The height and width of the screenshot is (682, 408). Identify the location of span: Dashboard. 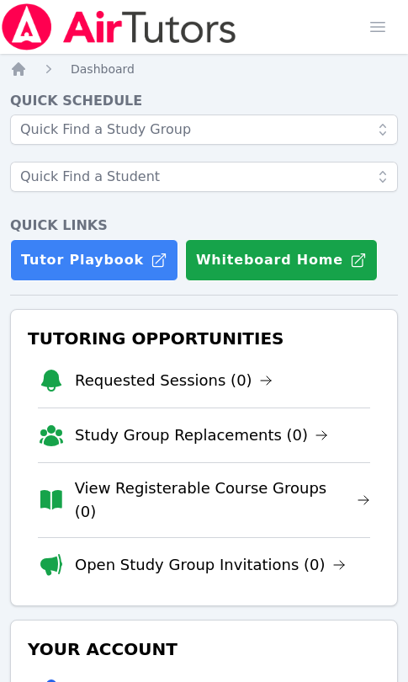
(103, 69).